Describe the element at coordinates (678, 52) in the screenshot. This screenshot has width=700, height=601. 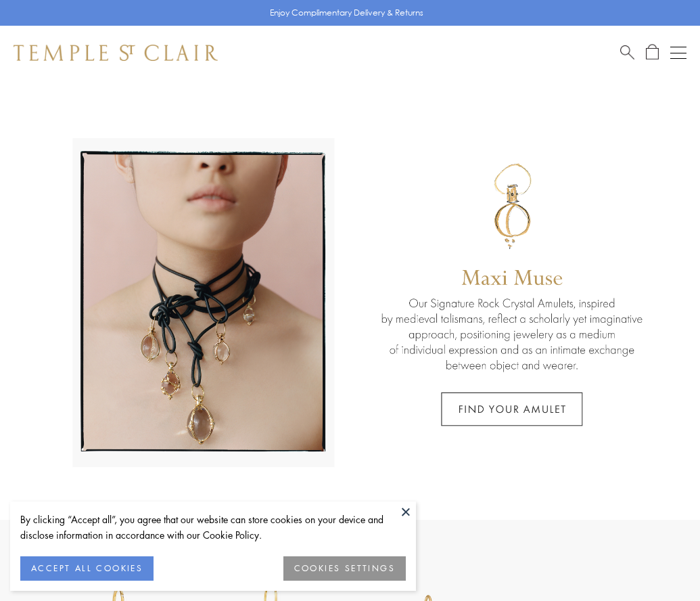
I see `button: Open navigation` at that location.